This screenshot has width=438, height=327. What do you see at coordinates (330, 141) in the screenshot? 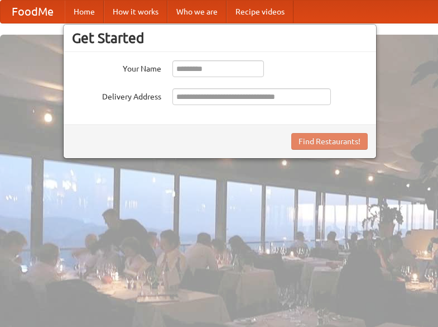
I see `button: Find Restaurants!` at bounding box center [330, 141].